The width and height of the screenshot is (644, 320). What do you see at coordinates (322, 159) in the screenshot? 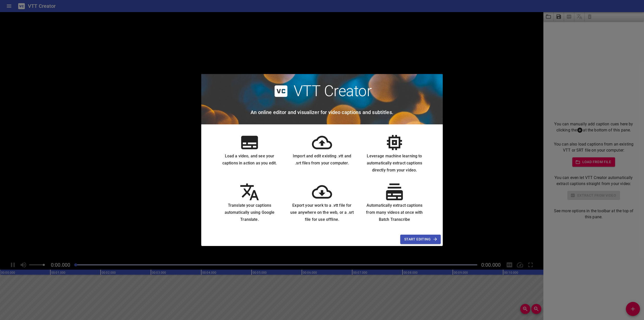
I see `h6: Import and edit existing .vtt and .srt files from your computer.` at bounding box center [322, 159].